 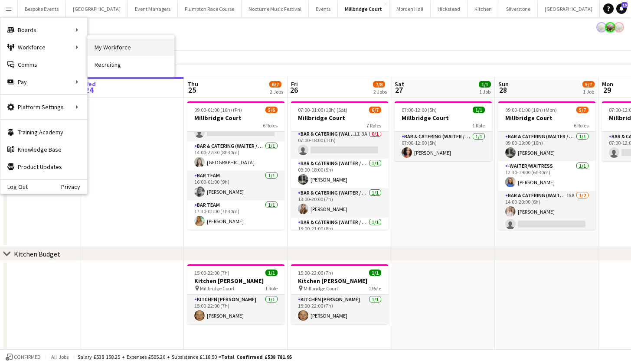 I want to click on button: Silverstone, so click(x=518, y=9).